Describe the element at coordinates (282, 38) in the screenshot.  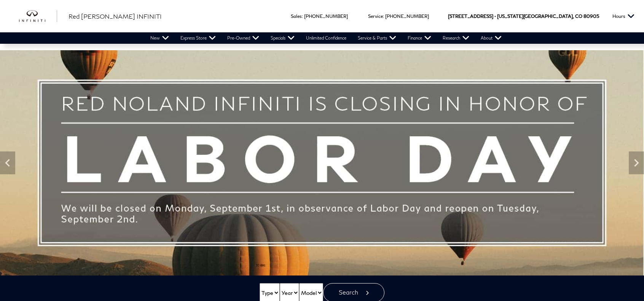
I see `a: Specials` at that location.